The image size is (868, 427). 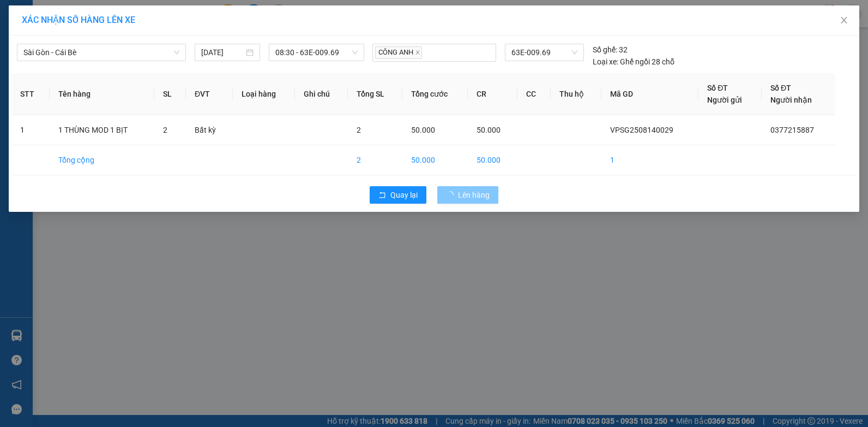 What do you see at coordinates (610, 50) in the screenshot?
I see `div: 32` at bounding box center [610, 50].